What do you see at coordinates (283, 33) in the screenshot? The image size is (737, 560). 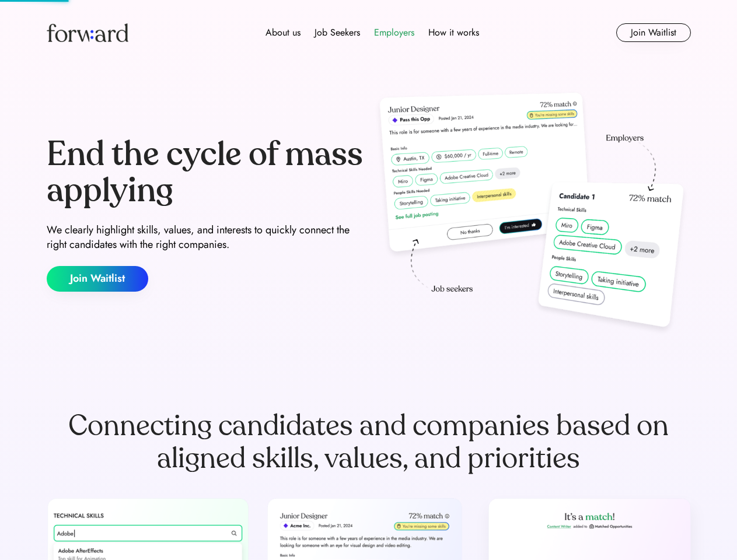 I see `div: About us` at bounding box center [283, 33].